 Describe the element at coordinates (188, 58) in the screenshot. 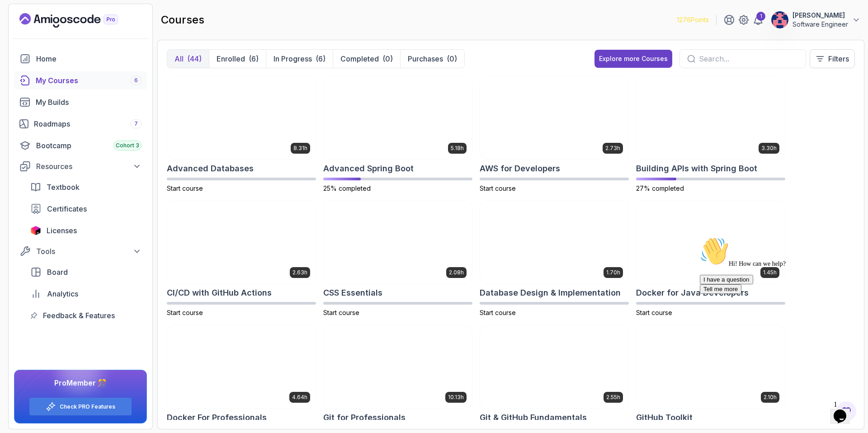

I see `button: All(44)` at that location.